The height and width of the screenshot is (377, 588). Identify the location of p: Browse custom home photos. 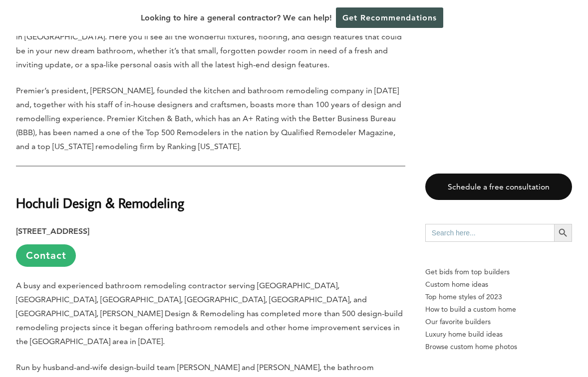
(498, 346).